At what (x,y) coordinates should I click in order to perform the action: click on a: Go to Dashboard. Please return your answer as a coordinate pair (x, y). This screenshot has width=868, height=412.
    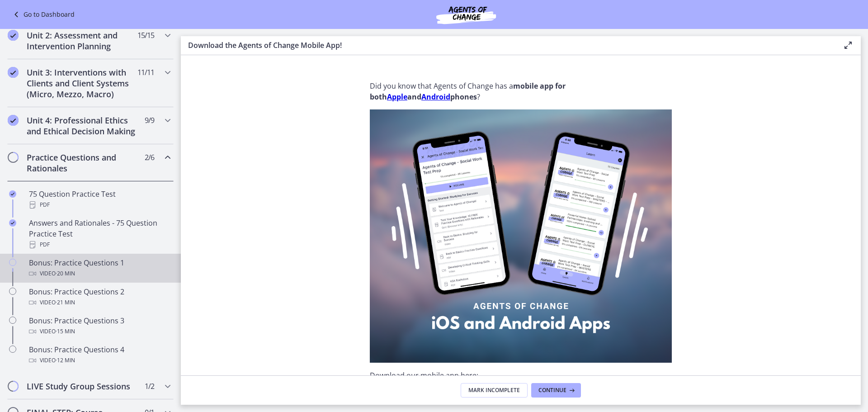
    Looking at the image, I should click on (42, 14).